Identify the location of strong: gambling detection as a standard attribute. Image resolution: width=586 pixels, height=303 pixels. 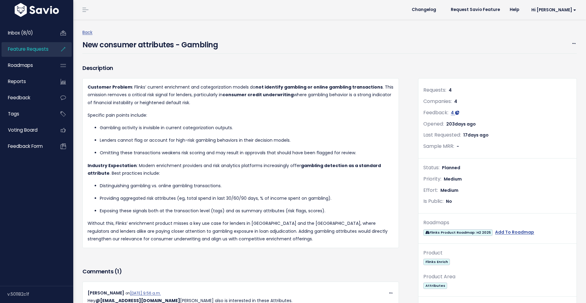
(234, 169).